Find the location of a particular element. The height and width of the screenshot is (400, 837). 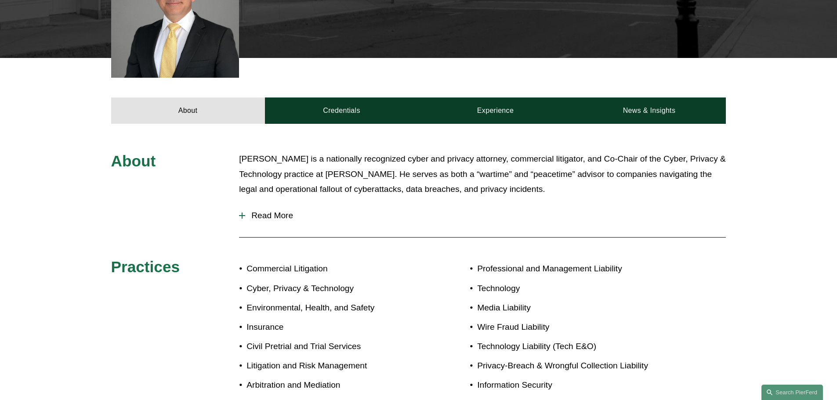

a: Search this site is located at coordinates (793, 393).